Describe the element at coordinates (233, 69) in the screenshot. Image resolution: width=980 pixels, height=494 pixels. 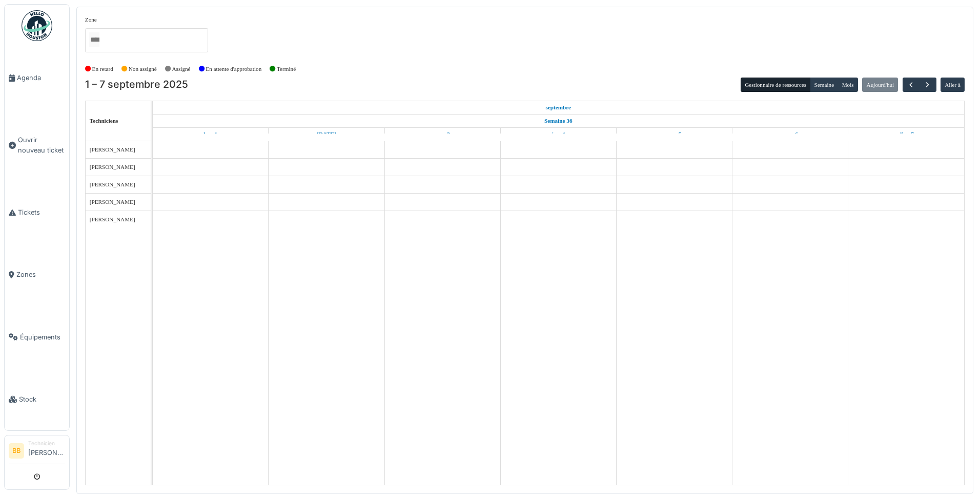
I see `label: En attente d'approbation` at that location.